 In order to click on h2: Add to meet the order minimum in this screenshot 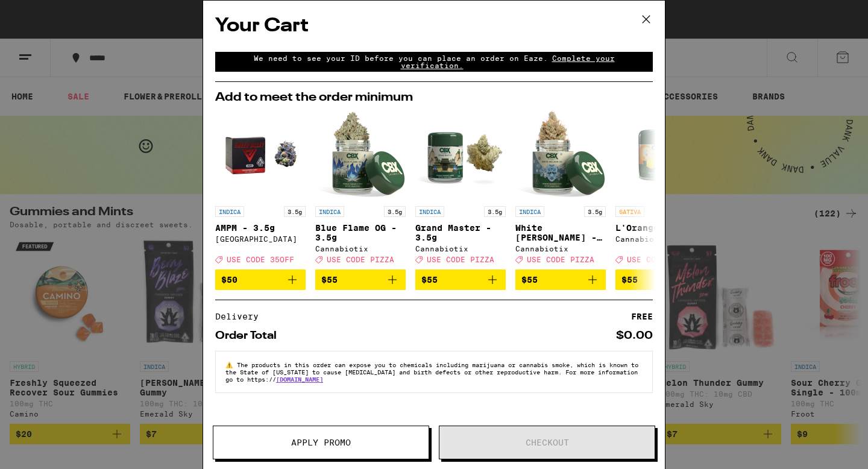, I will do `click(434, 98)`.